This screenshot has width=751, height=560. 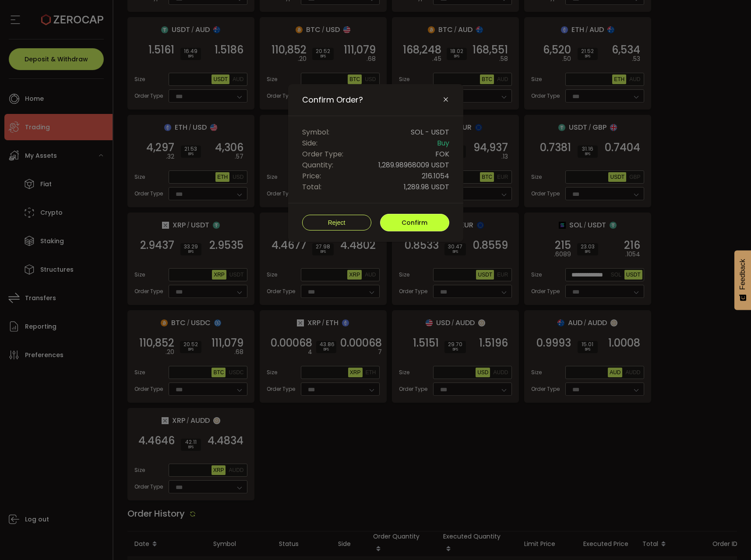 What do you see at coordinates (312, 176) in the screenshot?
I see `span: Price:` at bounding box center [312, 176].